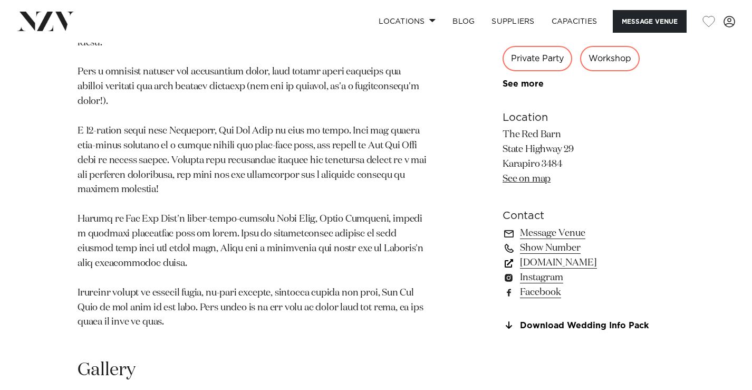  I want to click on h2: Gallery, so click(107, 370).